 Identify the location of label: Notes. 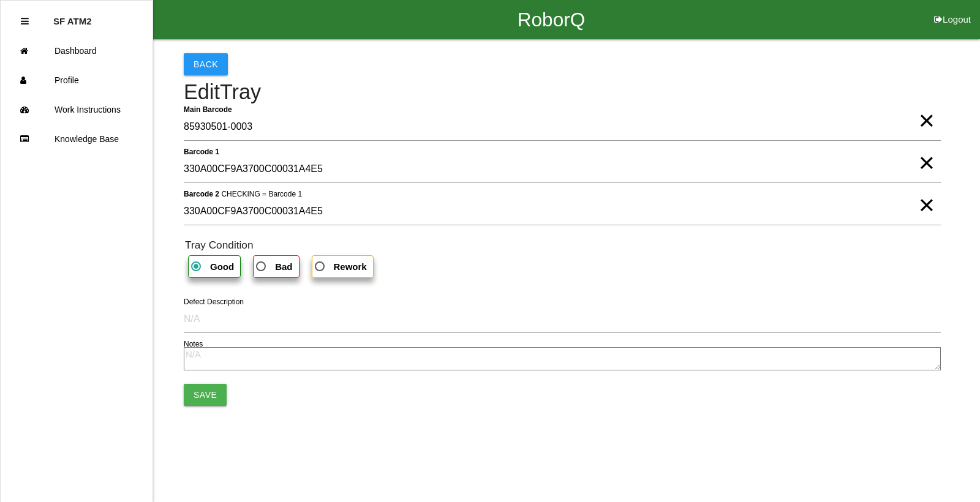
(193, 344).